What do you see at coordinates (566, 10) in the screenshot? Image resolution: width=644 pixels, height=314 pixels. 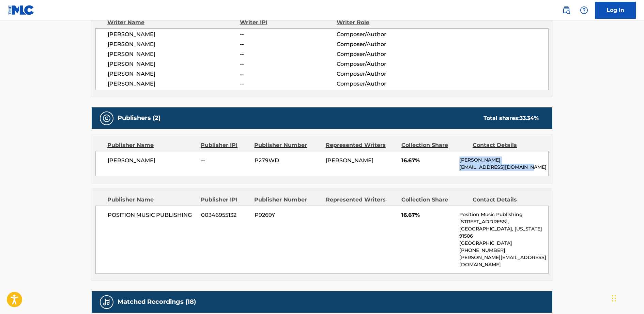 I see `a: Public Search` at bounding box center [566, 10].